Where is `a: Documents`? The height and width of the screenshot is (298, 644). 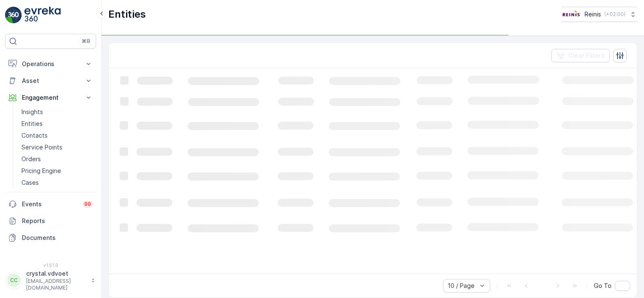
a: Documents is located at coordinates (50, 238).